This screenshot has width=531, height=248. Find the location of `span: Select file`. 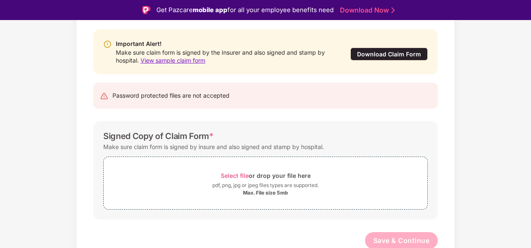

span: Select file is located at coordinates (235, 176).